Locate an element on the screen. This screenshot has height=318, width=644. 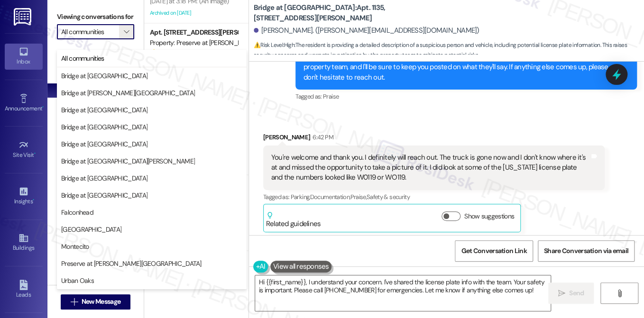
span: Send is located at coordinates (576, 293).